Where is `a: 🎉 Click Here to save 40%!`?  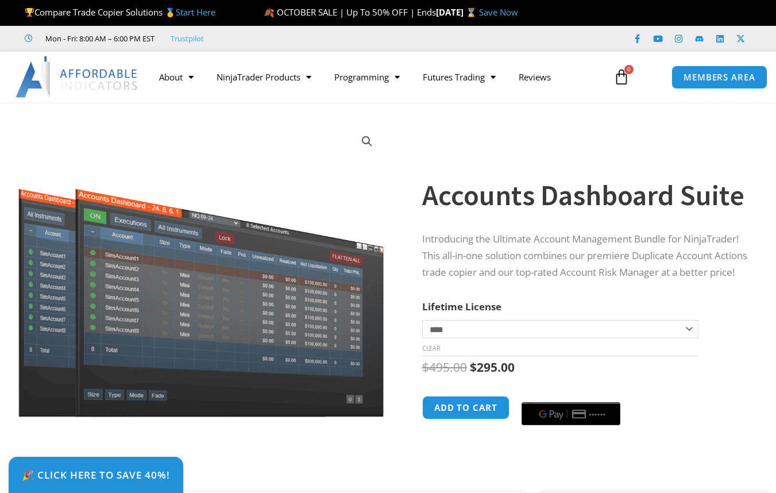
a: 🎉 Click Here to save 40%! is located at coordinates (96, 475).